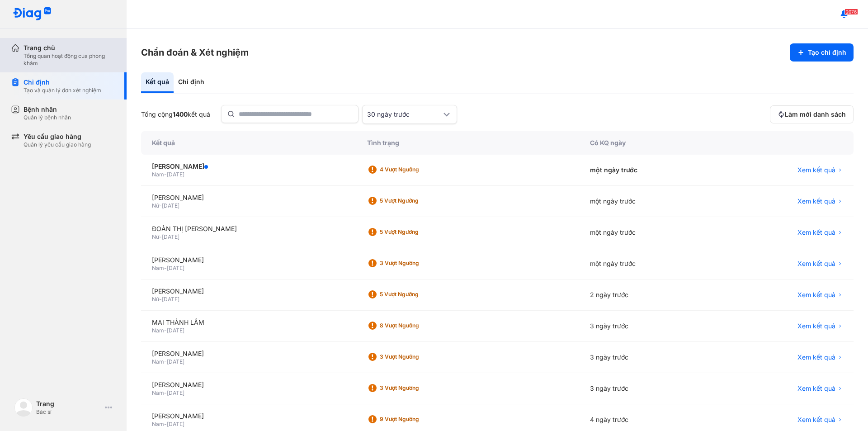 This screenshot has height=431, width=868. I want to click on div: Trang chủ, so click(70, 48).